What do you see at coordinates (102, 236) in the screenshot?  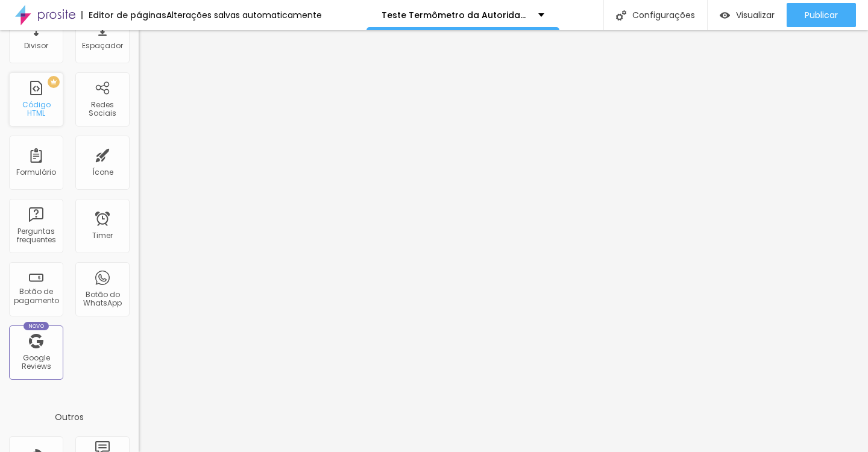 I see `div: Timer` at bounding box center [102, 236].